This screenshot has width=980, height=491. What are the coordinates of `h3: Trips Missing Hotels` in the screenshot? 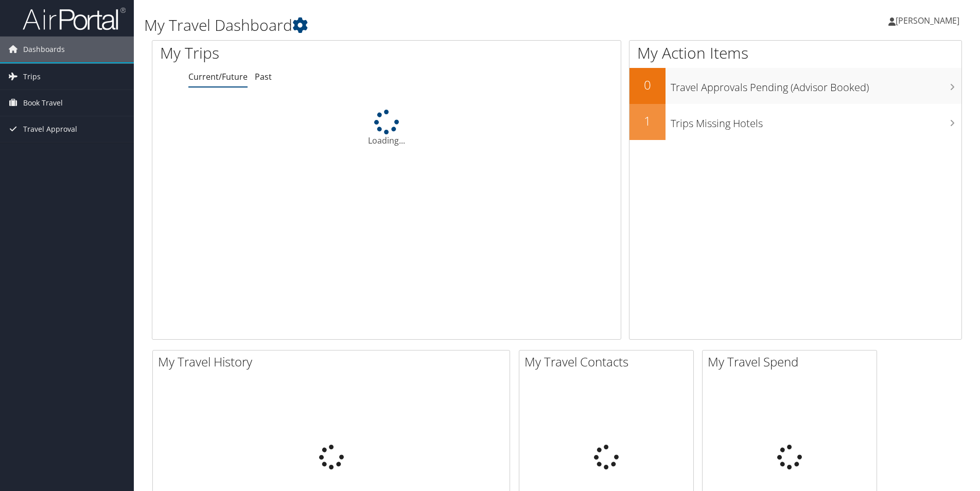 It's located at (815, 121).